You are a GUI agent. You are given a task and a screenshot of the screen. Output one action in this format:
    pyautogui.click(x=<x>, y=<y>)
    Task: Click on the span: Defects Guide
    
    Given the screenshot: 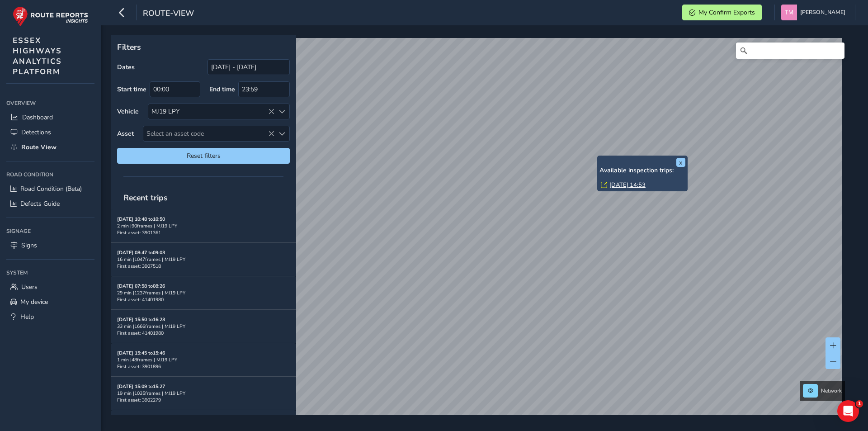 What is the action you would take?
    pyautogui.click(x=40, y=203)
    